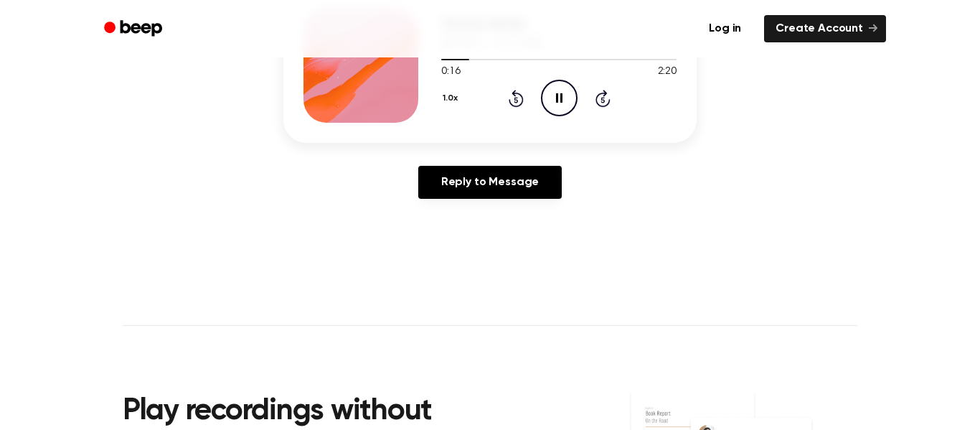 This screenshot has height=430, width=980. Describe the element at coordinates (451, 72) in the screenshot. I see `span: 0:16` at that location.